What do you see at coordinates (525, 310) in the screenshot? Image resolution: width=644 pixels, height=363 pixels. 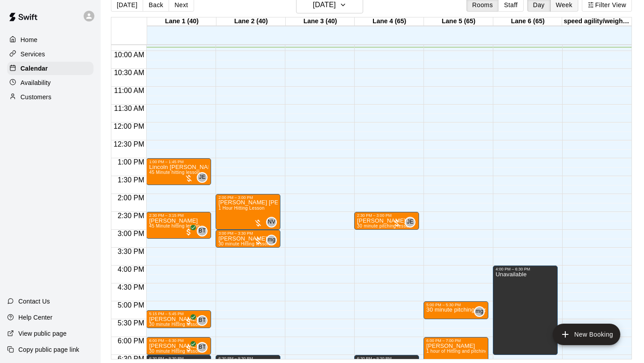 I see `div: 4:00 PM – 6:30 PM: Unavailable` at bounding box center [525, 310].